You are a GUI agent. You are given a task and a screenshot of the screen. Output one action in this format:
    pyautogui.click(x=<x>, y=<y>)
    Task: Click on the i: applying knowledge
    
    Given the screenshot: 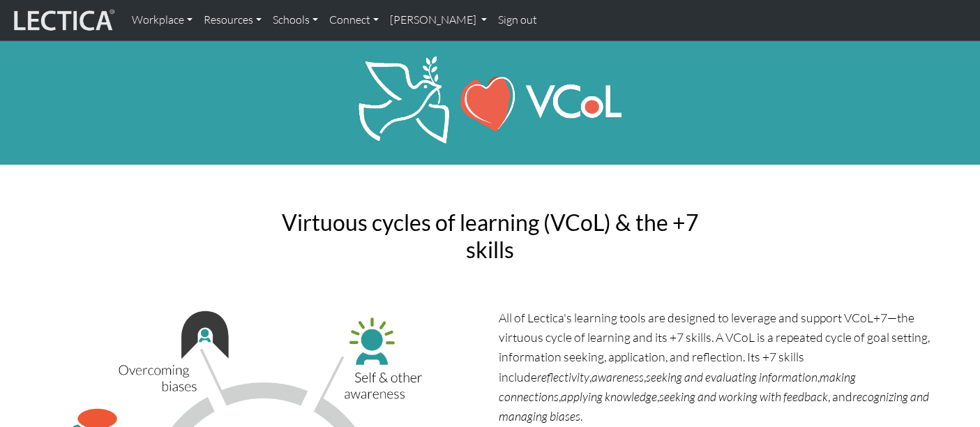 What is the action you would take?
    pyautogui.click(x=609, y=397)
    